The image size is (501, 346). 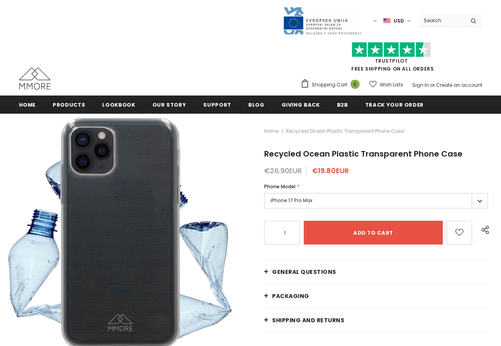 I want to click on img: MMORE Cases, so click(x=35, y=78).